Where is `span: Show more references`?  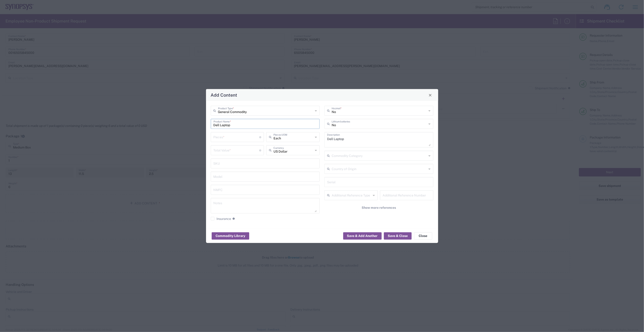 span: Show more references is located at coordinates (379, 208).